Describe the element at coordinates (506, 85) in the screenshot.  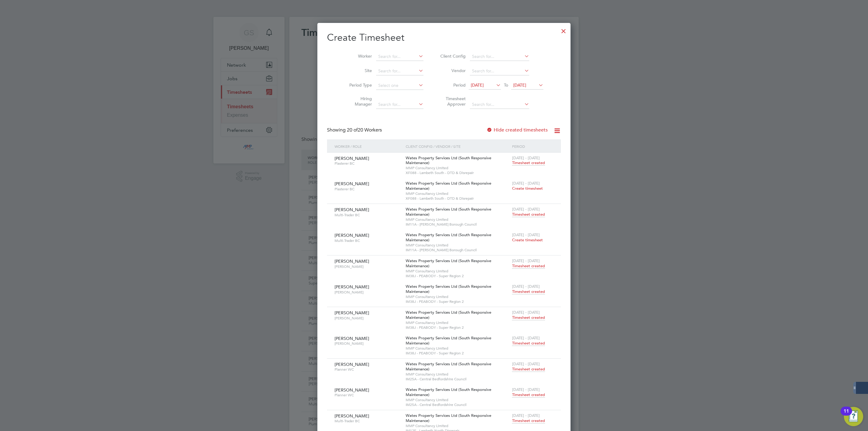
I see `span: To` at that location.